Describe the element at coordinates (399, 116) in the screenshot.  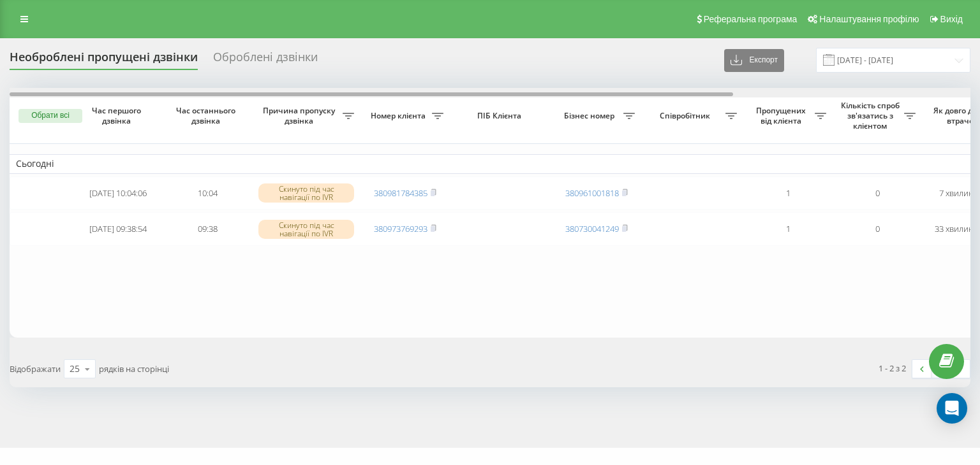
I see `span: Номер клієнта` at that location.